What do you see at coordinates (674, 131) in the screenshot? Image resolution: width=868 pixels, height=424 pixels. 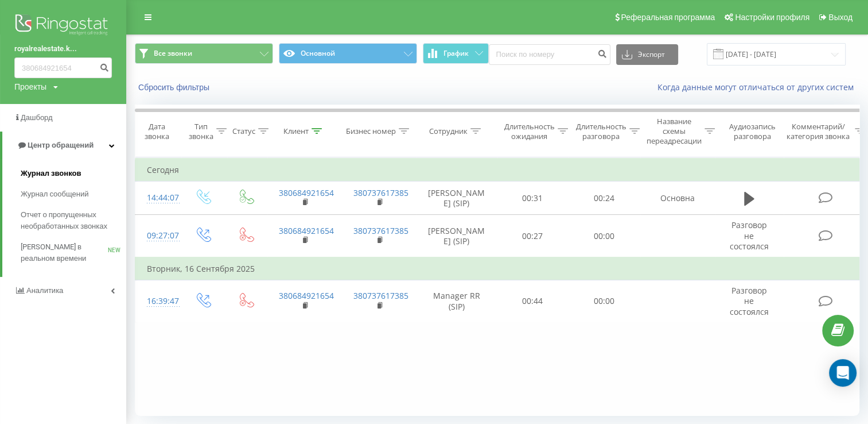 I see `div: Название схемы переадресации` at bounding box center [674, 131].